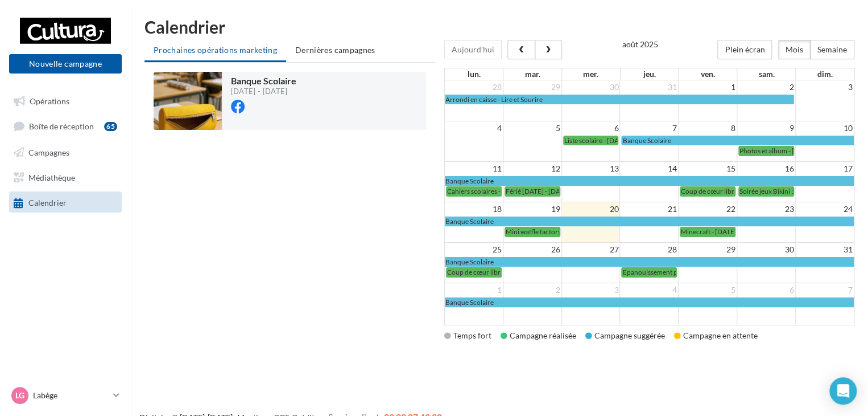 The image size is (868, 416). What do you see at coordinates (843, 391) in the screenshot?
I see `div: Open Intercom Messenger` at bounding box center [843, 391].